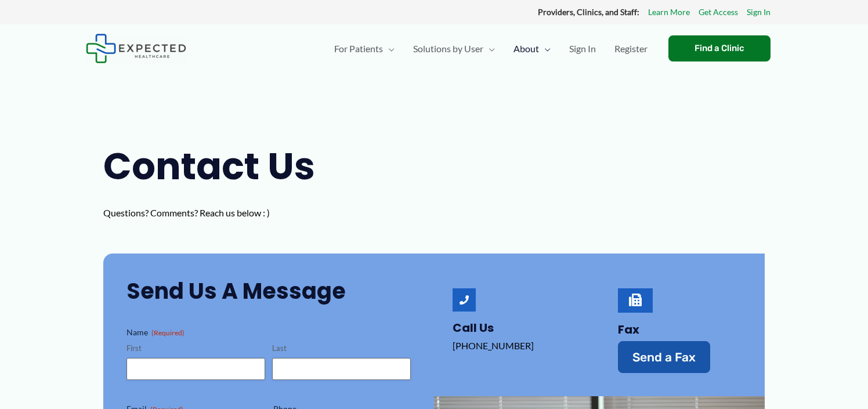 This screenshot has height=409, width=868. Describe the element at coordinates (136, 48) in the screenshot. I see `img: Expected Healthcare Logo - side, dark font, small` at that location.